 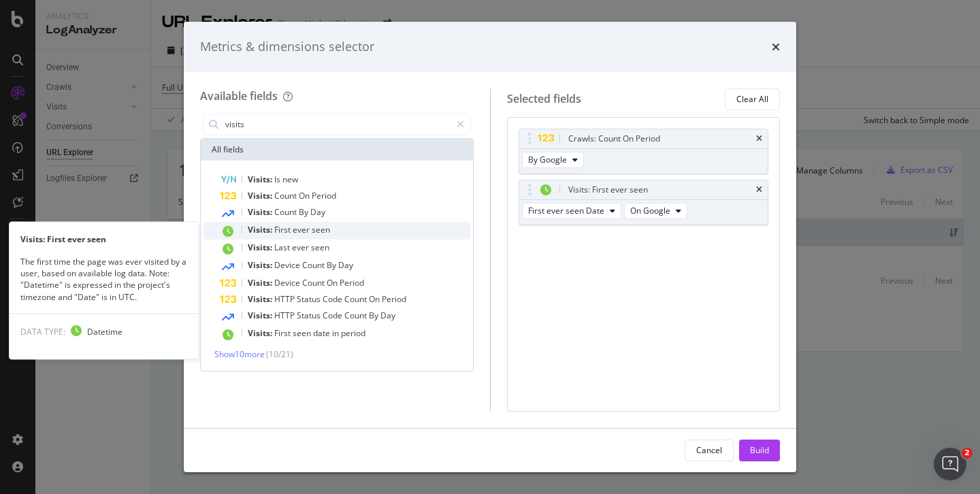 I want to click on div: Thank you for your patience.We will try to get back to you as soon as possible., so click(x=117, y=131).